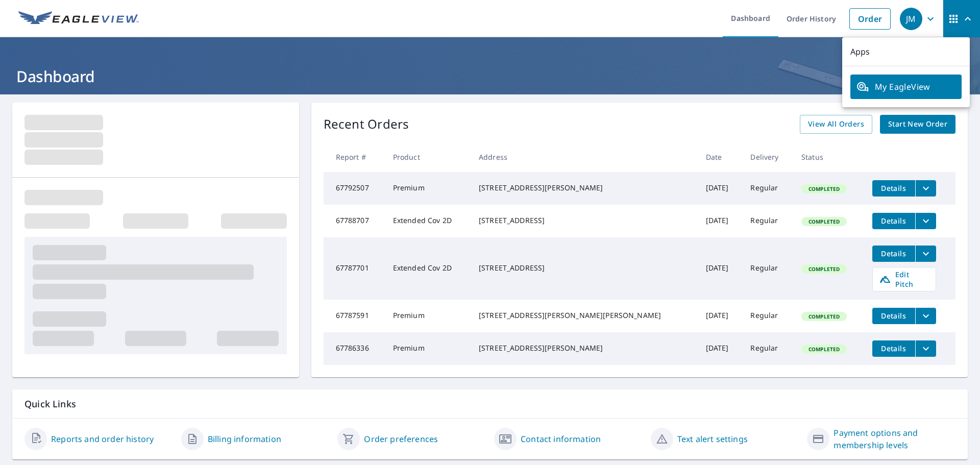 This screenshot has width=980, height=465. I want to click on img: EV Logo, so click(78, 19).